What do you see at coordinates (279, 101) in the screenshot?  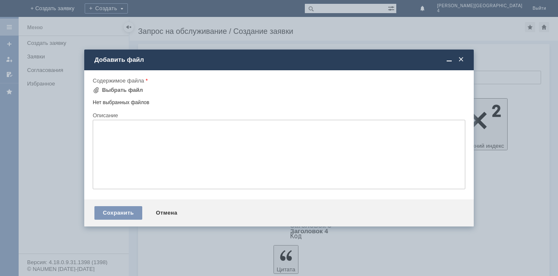 I see `div: Нет выбранных файлов` at bounding box center [279, 101].